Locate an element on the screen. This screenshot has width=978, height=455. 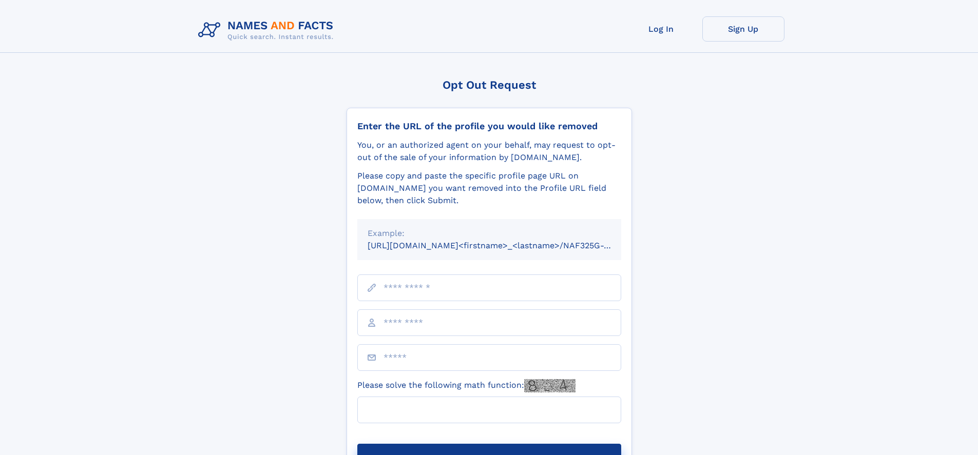
div: You, or an authorized agent on your behalf, may request to opt-out of the sale of your informatio... is located at coordinates (489, 151).